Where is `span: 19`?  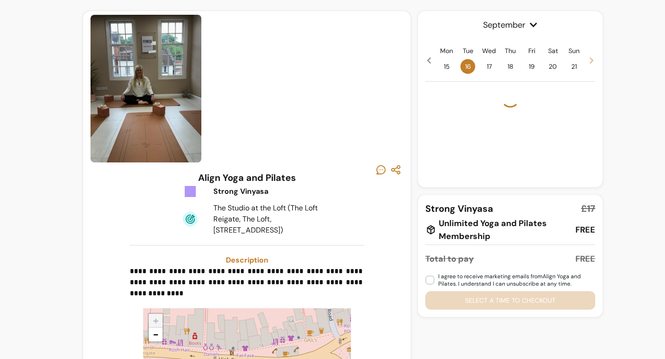 span: 19 is located at coordinates (531, 66).